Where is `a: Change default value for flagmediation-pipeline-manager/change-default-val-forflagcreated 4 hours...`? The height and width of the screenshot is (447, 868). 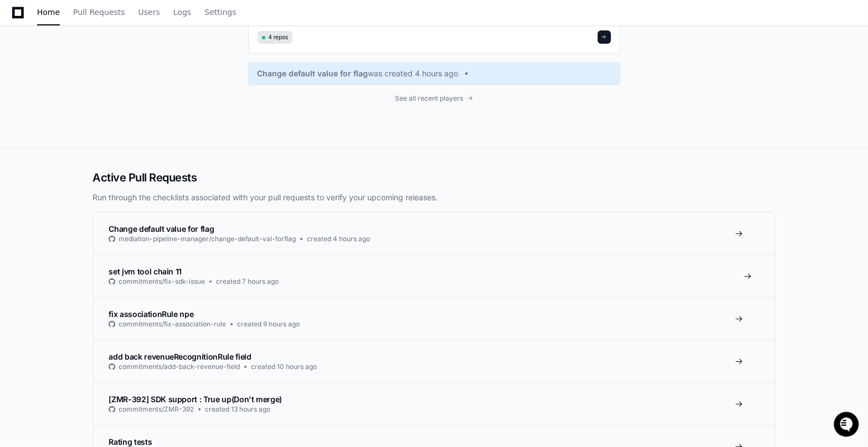 a: Change default value for flagmediation-pipeline-manager/change-default-val-forflagcreated 4 hours... is located at coordinates (434, 233).